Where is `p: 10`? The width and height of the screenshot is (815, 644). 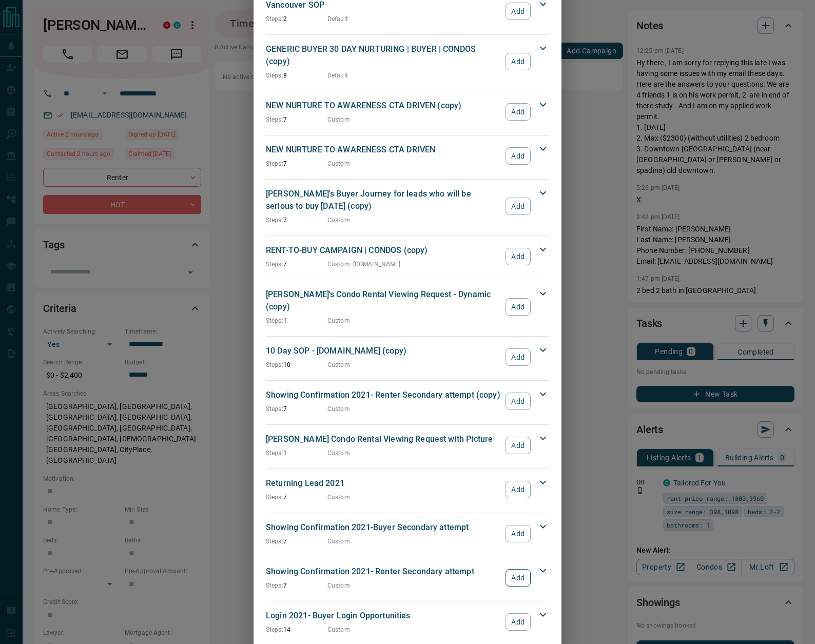 p: 10 is located at coordinates (296, 365).